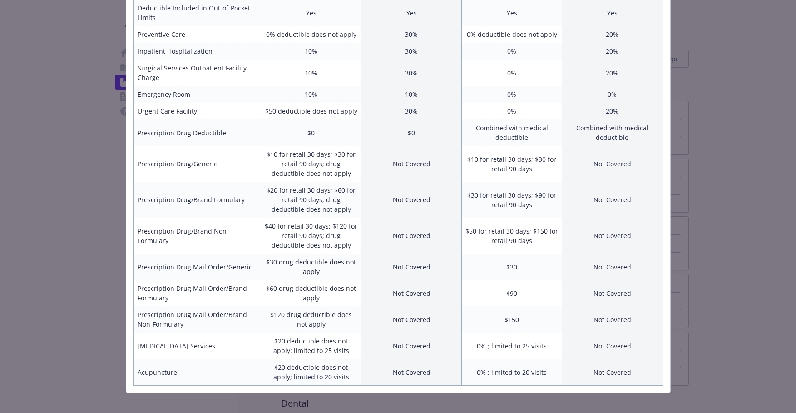 This screenshot has height=413, width=796. What do you see at coordinates (197, 199) in the screenshot?
I see `td: Prescription Drug/Brand Formulary` at bounding box center [197, 199].